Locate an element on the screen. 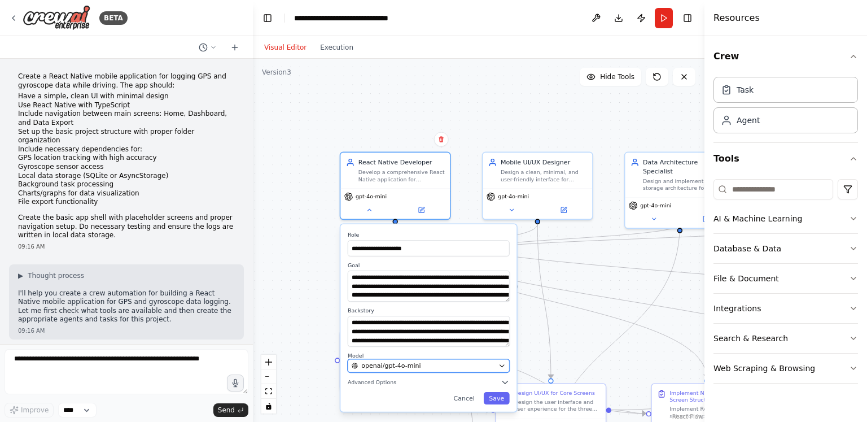 This screenshot has height=422, width=867. g: Edge from df79e4b0-8498-4d65-a7eb-f61eb4e13e6d to cbc1c440-fb75-4d3d-a887-e6d9b1a0f738 is located at coordinates (640, 239).